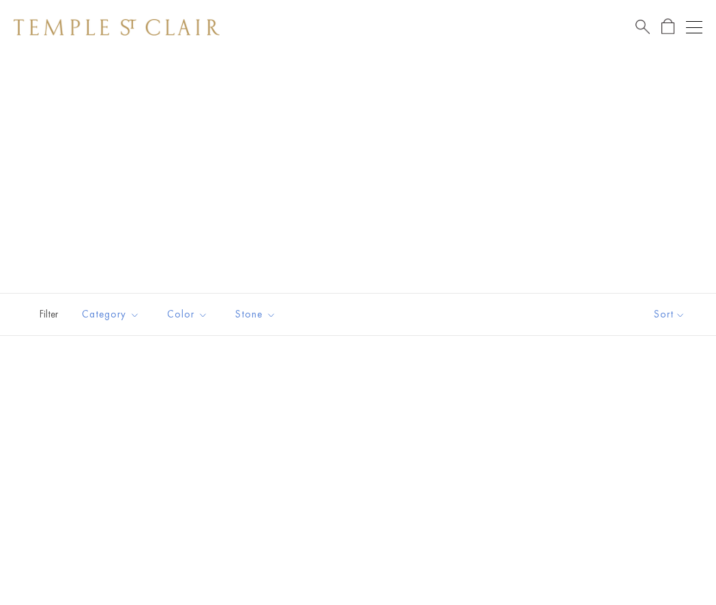 The width and height of the screenshot is (716, 605). What do you see at coordinates (642, 27) in the screenshot?
I see `a: Search` at bounding box center [642, 27].